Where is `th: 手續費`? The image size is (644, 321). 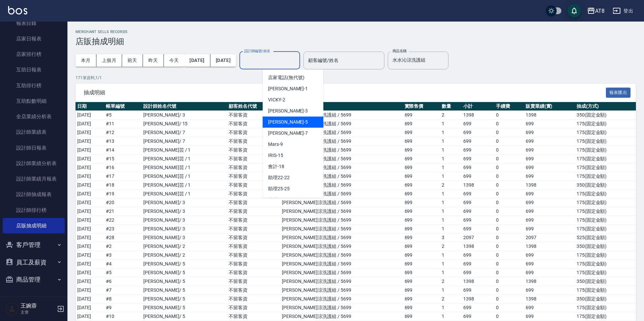 th: 手續費 is located at coordinates (509, 106).